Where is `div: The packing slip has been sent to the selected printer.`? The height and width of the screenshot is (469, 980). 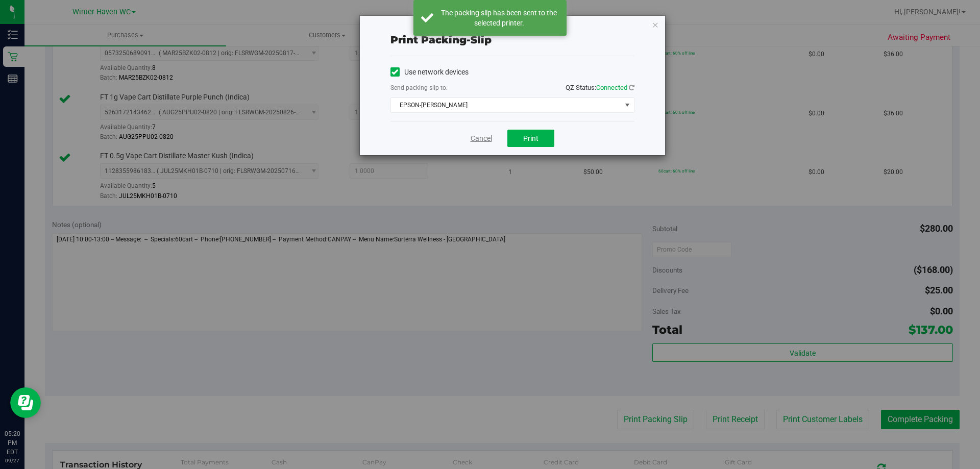 div: The packing slip has been sent to the selected printer. is located at coordinates (499, 18).